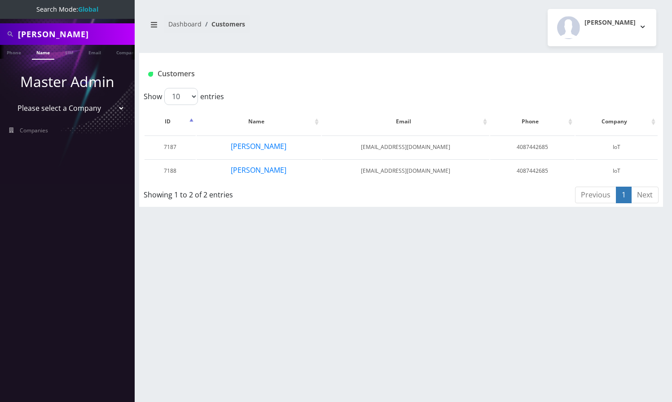  Describe the element at coordinates (170, 147) in the screenshot. I see `td: 7187` at that location.